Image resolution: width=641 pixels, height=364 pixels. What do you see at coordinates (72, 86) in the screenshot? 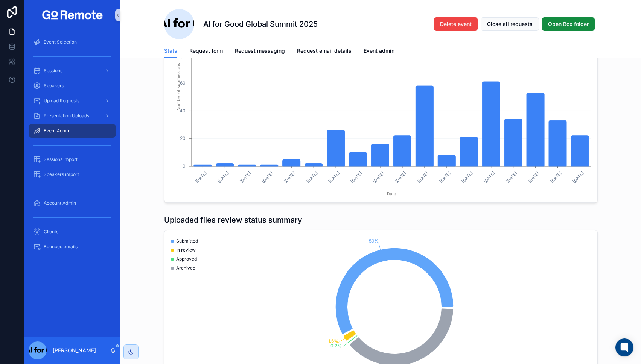
I see `a: Speakers` at bounding box center [72, 86].